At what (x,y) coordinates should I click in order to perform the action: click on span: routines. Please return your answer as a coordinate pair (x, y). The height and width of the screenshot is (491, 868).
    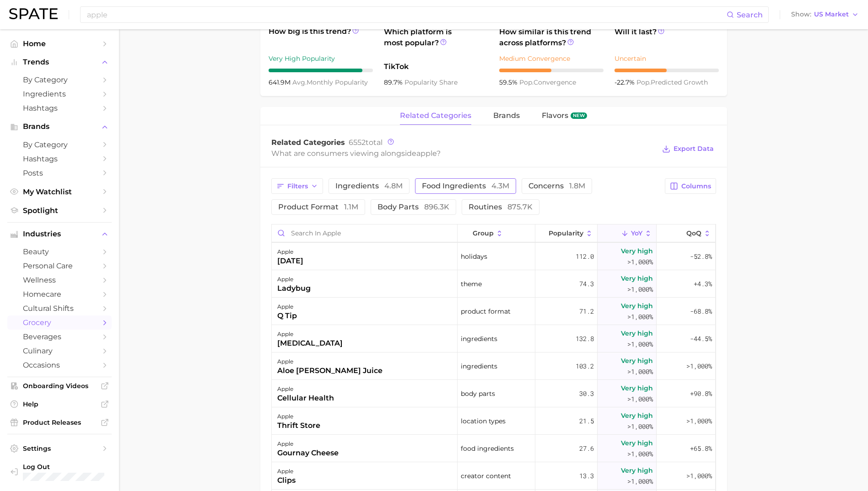
    Looking at the image, I should click on (500, 207).